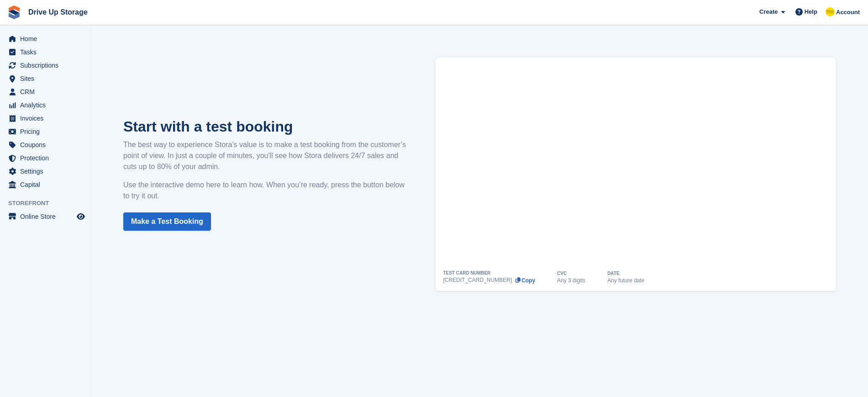 The width and height of the screenshot is (868, 397). What do you see at coordinates (848, 12) in the screenshot?
I see `span: Account` at bounding box center [848, 12].